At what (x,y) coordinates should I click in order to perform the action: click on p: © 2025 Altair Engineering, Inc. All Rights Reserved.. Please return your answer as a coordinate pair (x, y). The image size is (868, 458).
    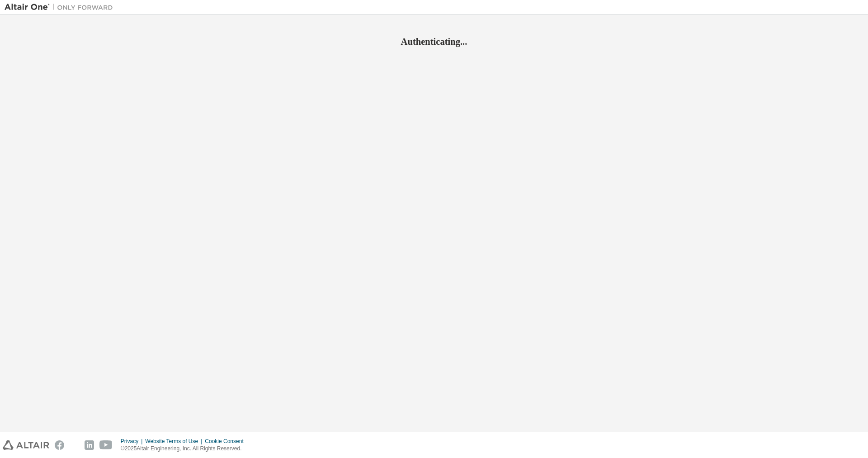
    Looking at the image, I should click on (185, 448).